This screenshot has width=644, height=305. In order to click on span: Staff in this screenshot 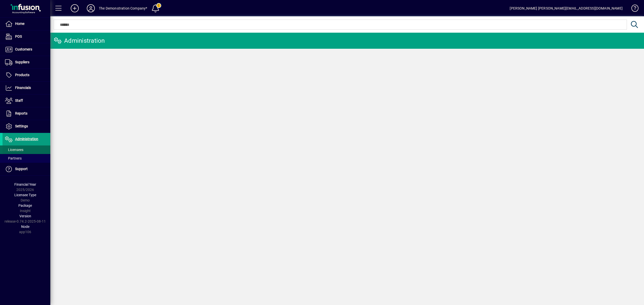, I will do `click(19, 101)`.